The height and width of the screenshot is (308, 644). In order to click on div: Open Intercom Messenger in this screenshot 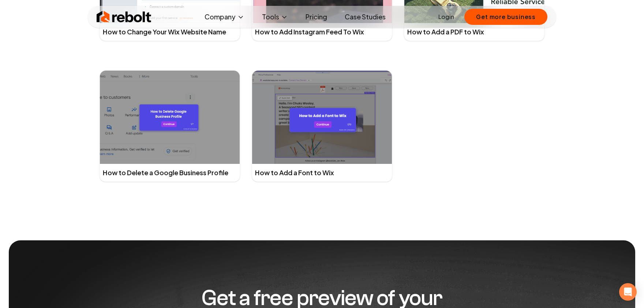, I will do `click(628, 292)`.